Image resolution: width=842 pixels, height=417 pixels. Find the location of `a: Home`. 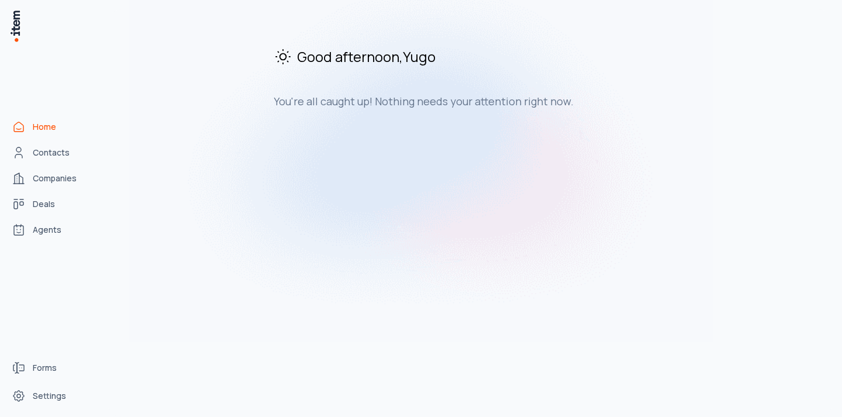

a: Home is located at coordinates (51, 127).